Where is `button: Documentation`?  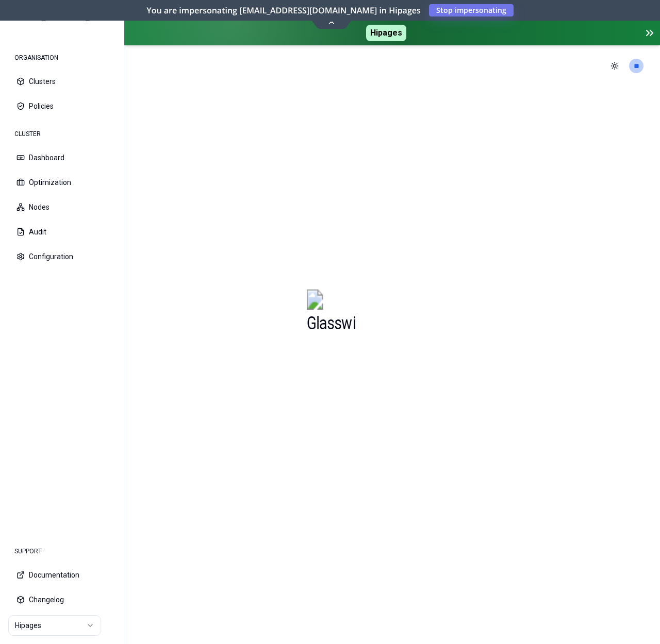
button: Documentation is located at coordinates (62, 575).